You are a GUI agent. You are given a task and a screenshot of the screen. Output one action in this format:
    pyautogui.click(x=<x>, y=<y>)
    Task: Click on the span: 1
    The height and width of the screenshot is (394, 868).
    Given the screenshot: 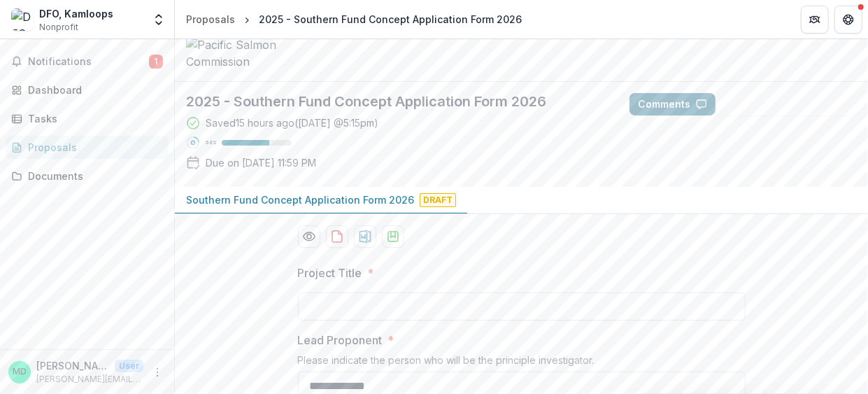 What is the action you would take?
    pyautogui.click(x=156, y=62)
    